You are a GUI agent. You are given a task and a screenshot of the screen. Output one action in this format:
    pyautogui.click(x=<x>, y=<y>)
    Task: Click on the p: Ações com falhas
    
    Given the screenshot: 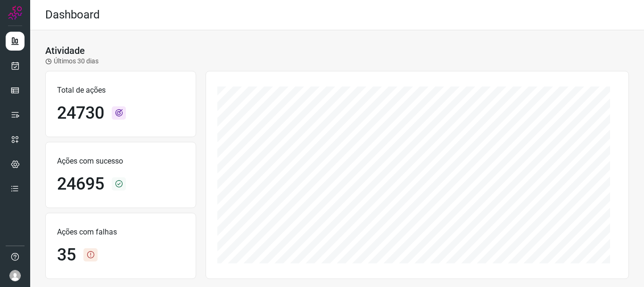 What is the action you would take?
    pyautogui.click(x=121, y=232)
    